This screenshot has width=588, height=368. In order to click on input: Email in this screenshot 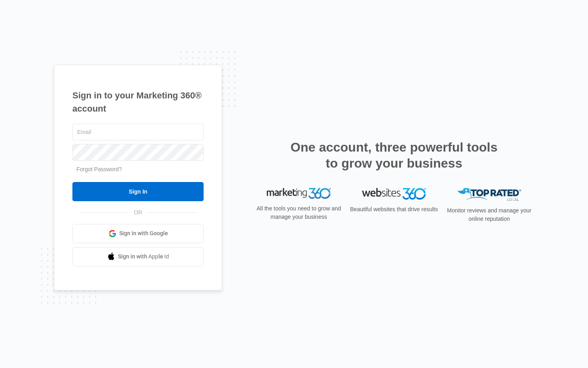, I will do `click(138, 132)`.